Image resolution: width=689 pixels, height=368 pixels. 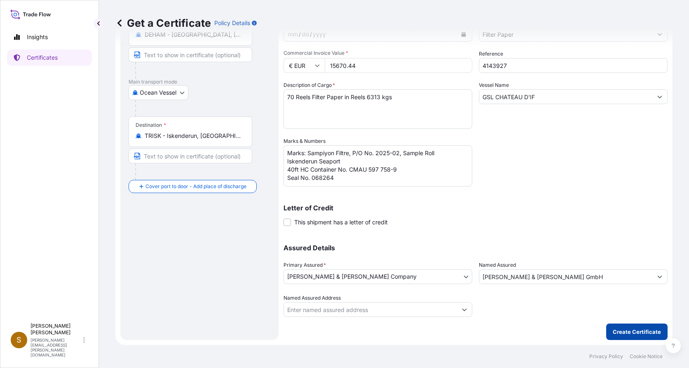 I want to click on label: Vessel Name, so click(x=494, y=85).